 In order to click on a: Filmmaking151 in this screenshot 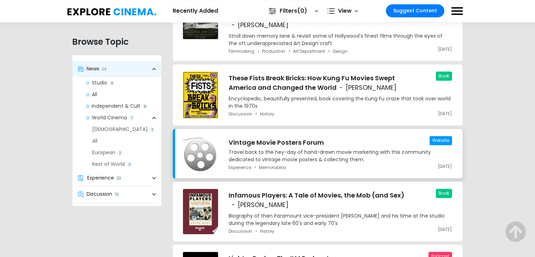, I will do `click(117, 210)`.